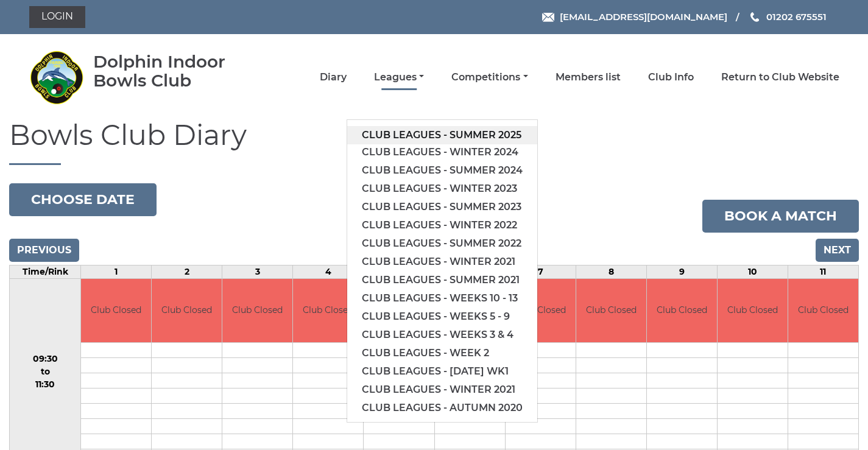 The width and height of the screenshot is (868, 450). Describe the element at coordinates (399, 78) in the screenshot. I see `a: Leagues` at that location.